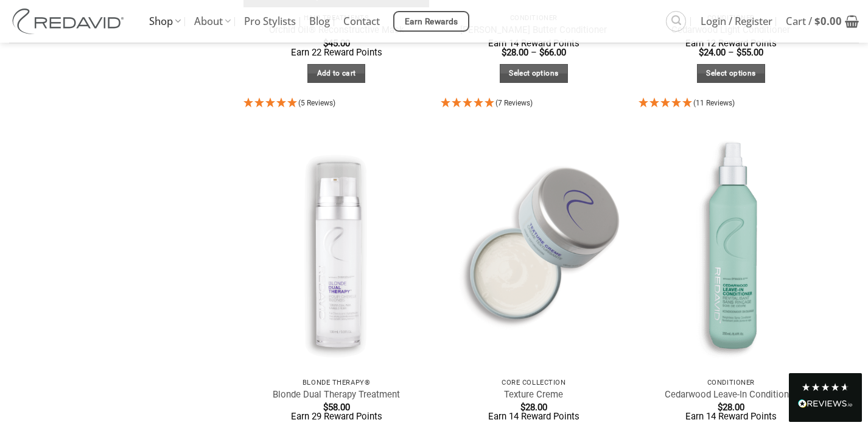  Describe the element at coordinates (676, 21) in the screenshot. I see `a: Search` at that location.